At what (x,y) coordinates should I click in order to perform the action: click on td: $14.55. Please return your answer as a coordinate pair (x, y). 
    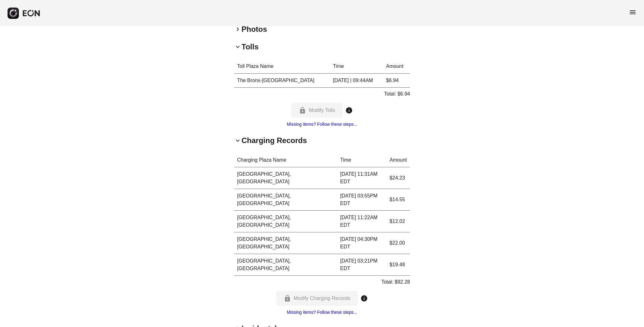
    Looking at the image, I should click on (398, 199).